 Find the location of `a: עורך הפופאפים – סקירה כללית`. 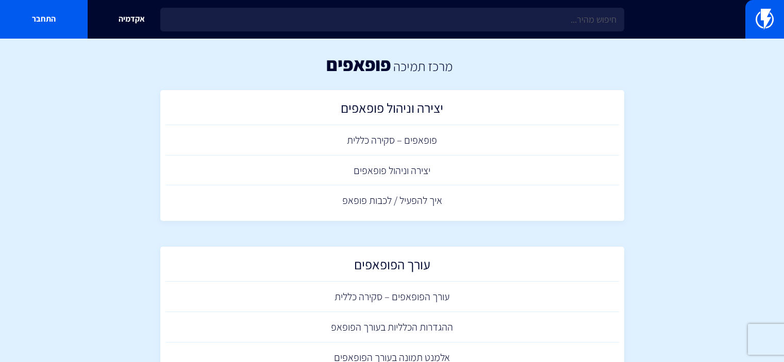

a: עורך הפופאפים – סקירה כללית is located at coordinates (392, 297).